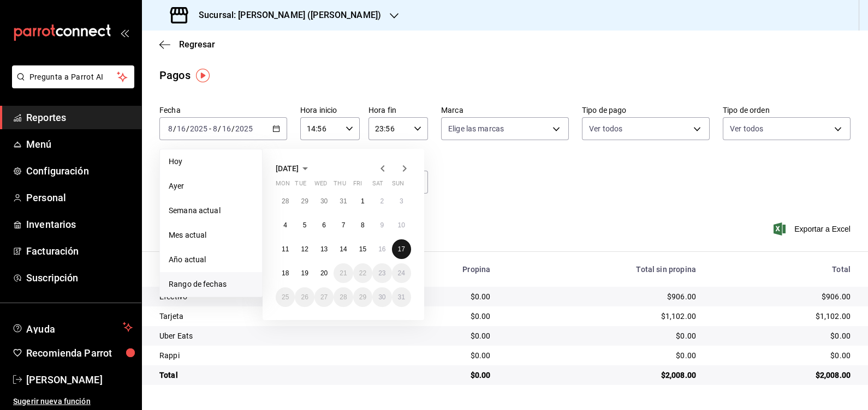  What do you see at coordinates (401, 226) in the screenshot?
I see `button: August 10, 2025` at bounding box center [401, 226].